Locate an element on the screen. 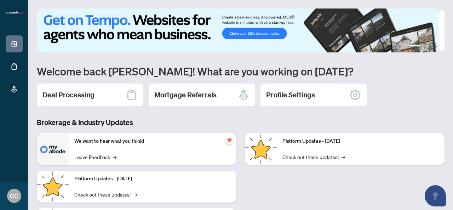  img: logo is located at coordinates (14, 13).